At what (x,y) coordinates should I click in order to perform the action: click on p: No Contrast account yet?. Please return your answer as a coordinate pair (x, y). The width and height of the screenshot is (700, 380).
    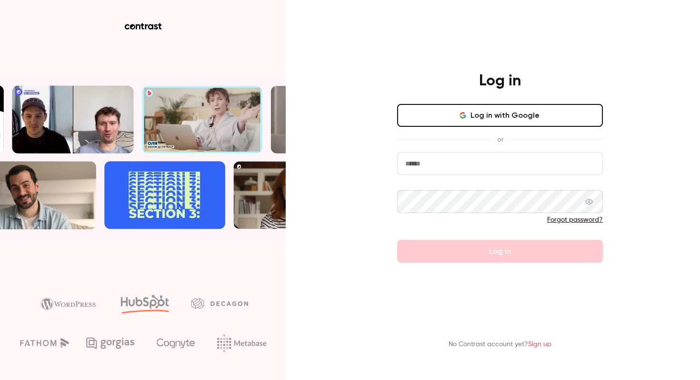
    Looking at the image, I should click on (500, 344).